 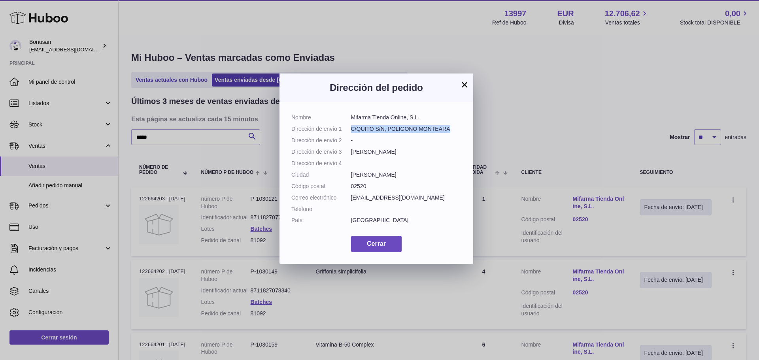 What do you see at coordinates (376, 244) in the screenshot?
I see `button: Cerrar` at bounding box center [376, 244].